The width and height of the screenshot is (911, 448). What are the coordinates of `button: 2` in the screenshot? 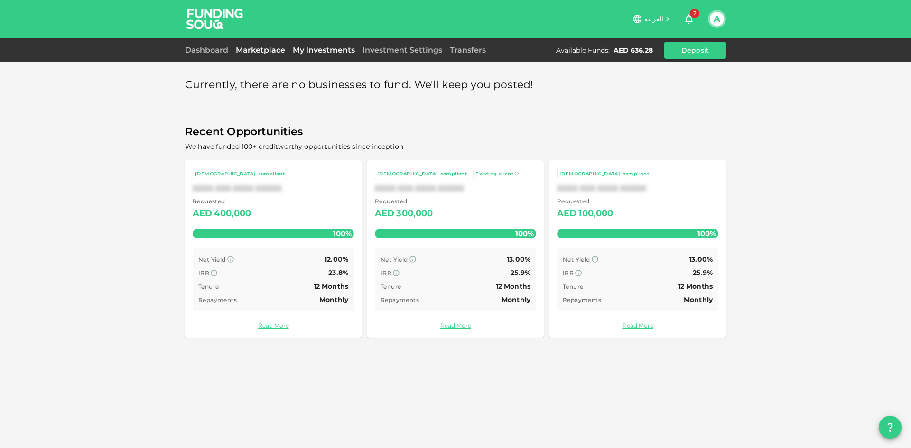 It's located at (689, 19).